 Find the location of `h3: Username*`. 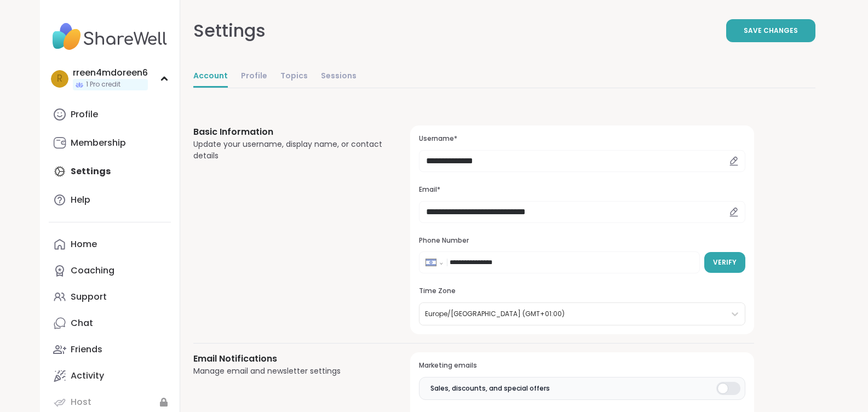

h3: Username* is located at coordinates (581, 138).